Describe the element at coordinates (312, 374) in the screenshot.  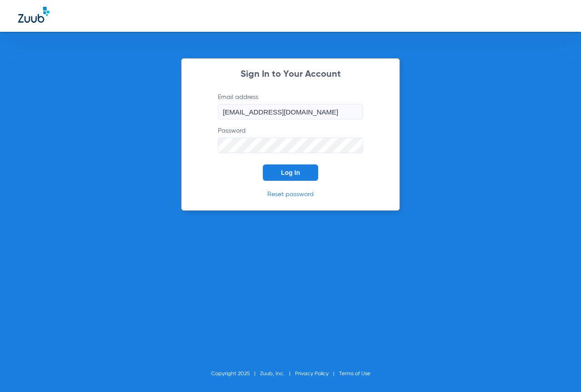
I see `a: Privacy Policy` at that location.